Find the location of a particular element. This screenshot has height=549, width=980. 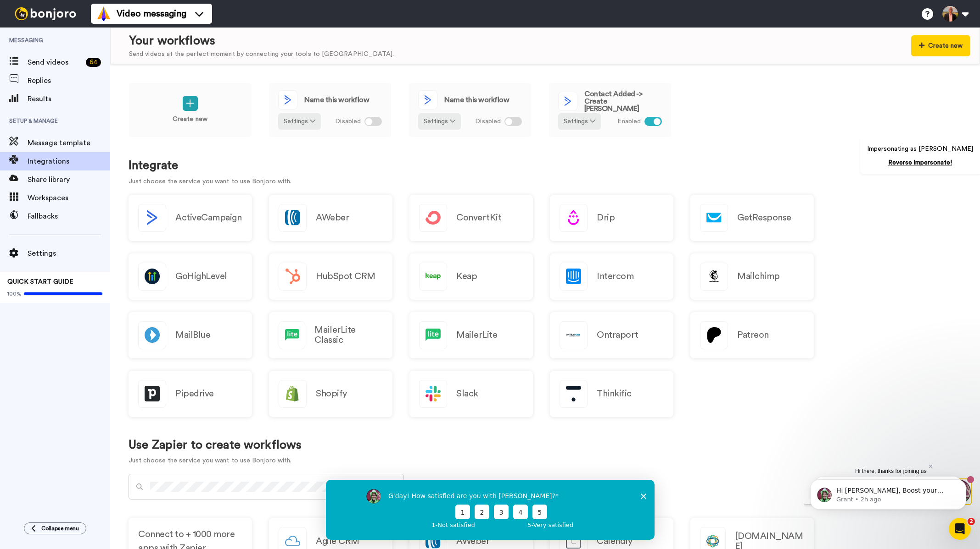

h2: MailerLite Classic is located at coordinates (349, 335).